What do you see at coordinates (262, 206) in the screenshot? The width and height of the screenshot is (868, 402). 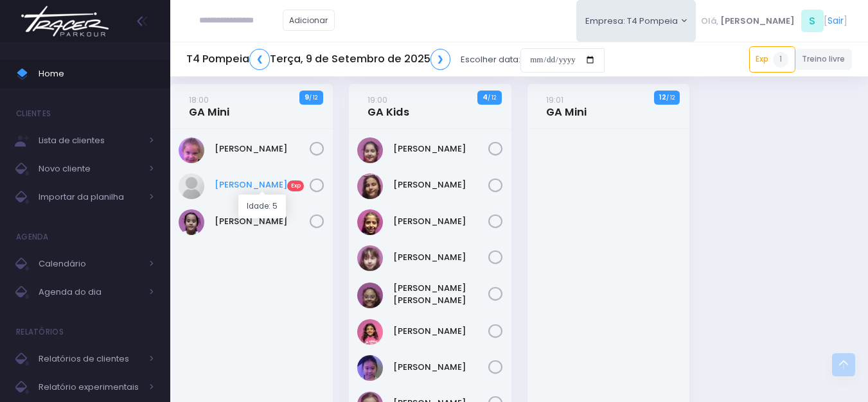 I see `div: Idade: 5` at bounding box center [262, 206].